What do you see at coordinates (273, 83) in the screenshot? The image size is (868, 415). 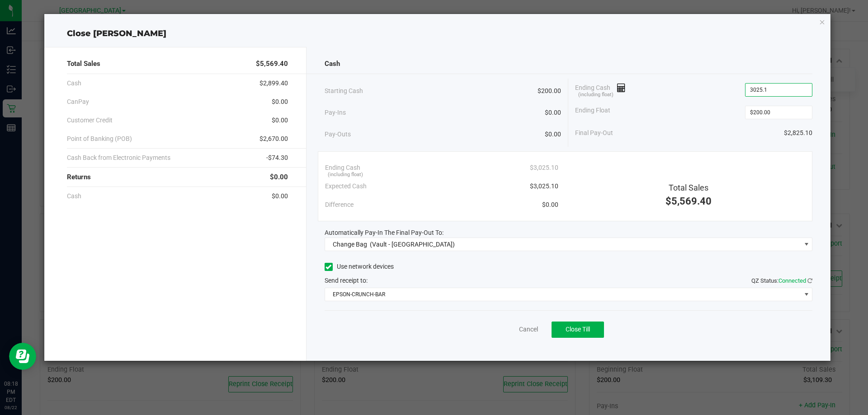 I see `span: $2,899.40` at bounding box center [273, 83].